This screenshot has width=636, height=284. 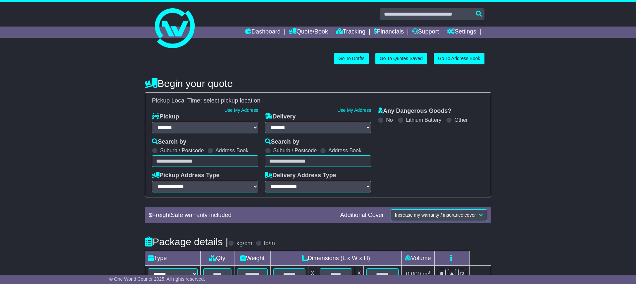 I want to click on h4: Package details |, so click(x=186, y=241).